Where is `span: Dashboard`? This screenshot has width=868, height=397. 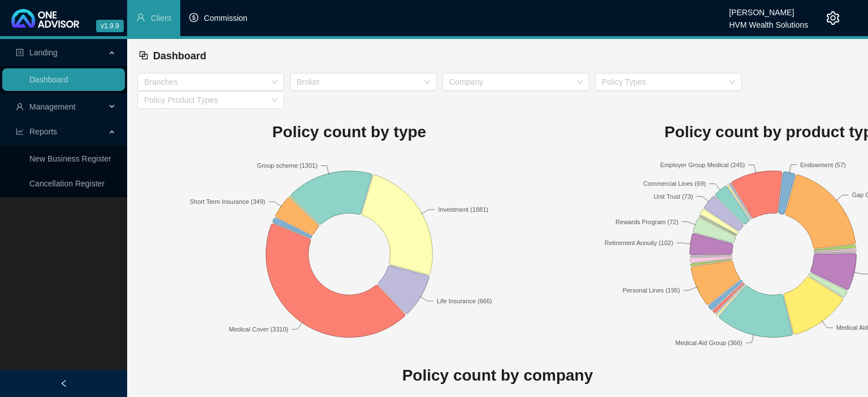
span: Dashboard is located at coordinates (180, 56).